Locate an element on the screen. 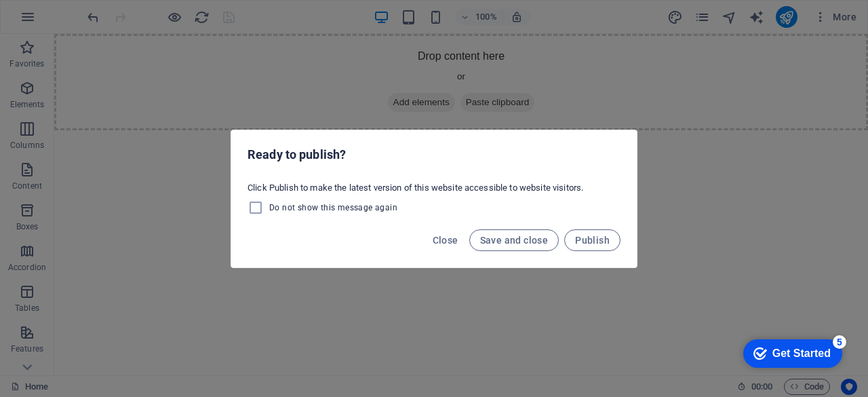 The image size is (868, 397). div: Click Publish to make the latest version of this website accessible to website visitors. is located at coordinates (434, 198).